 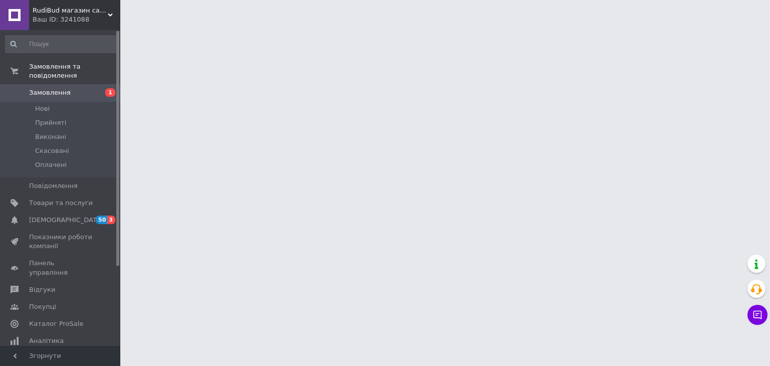 I want to click on span: 50, so click(x=101, y=220).